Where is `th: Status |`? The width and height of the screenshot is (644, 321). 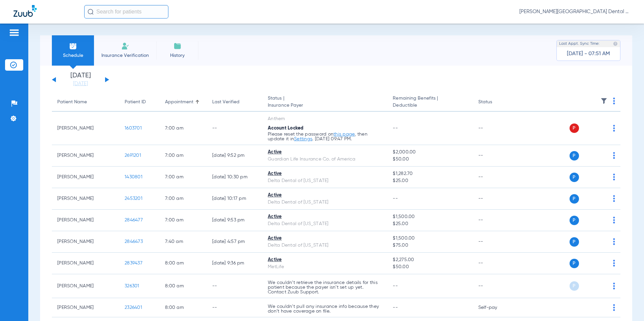 th: Status | is located at coordinates (325, 102).